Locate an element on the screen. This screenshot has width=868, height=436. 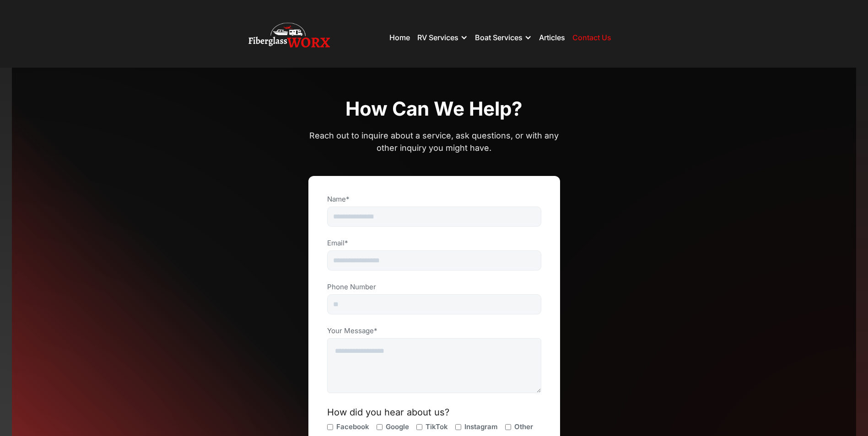
label: Your Message* is located at coordinates (434, 331).